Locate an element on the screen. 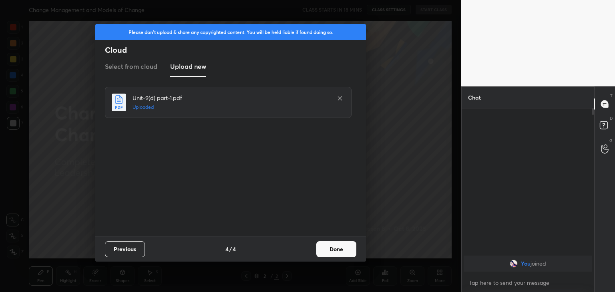  div: Please don't upload & share any copyrighted content. You will be held liable if found doing so. is located at coordinates (230, 32).